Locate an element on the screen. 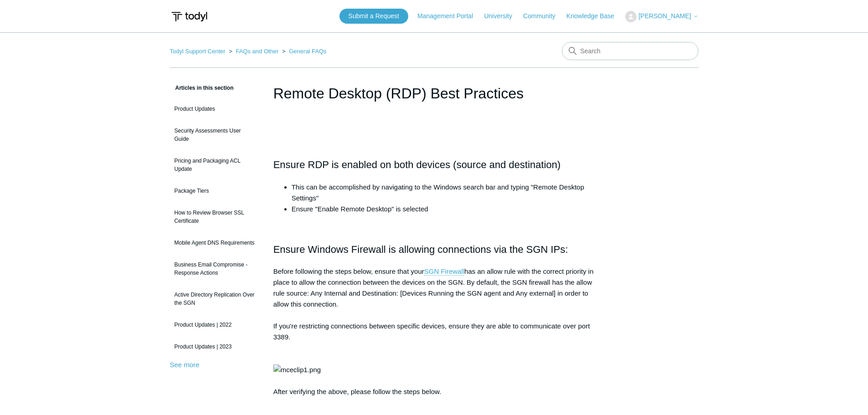  h2: Ensure Windows Firewall is allowing connections via the SGN IPs: is located at coordinates (434, 249).